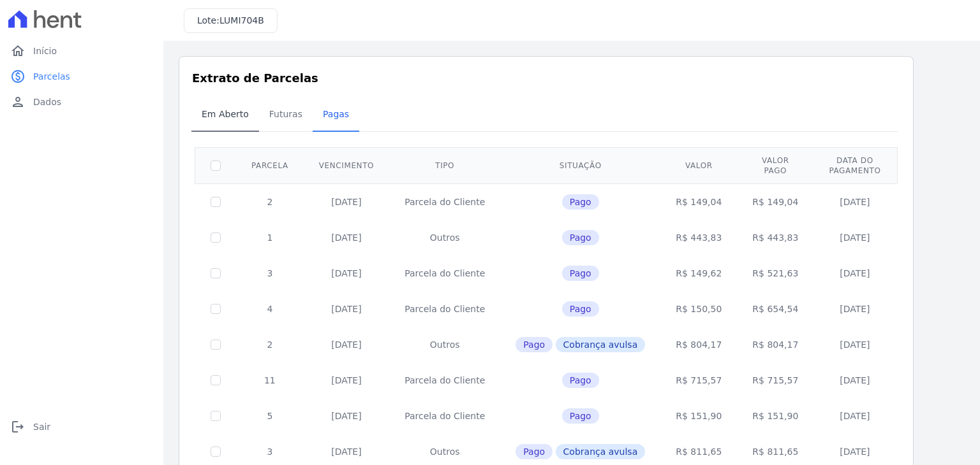  What do you see at coordinates (47, 102) in the screenshot?
I see `span: Dados` at bounding box center [47, 102].